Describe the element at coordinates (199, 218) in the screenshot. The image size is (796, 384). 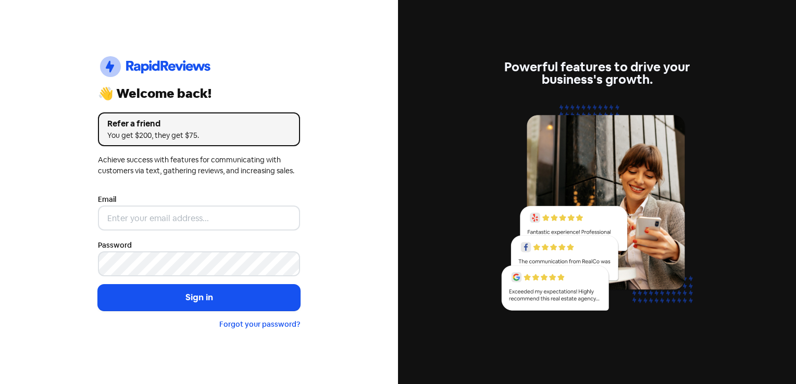
I see `input: Enter your email address...` at that location.